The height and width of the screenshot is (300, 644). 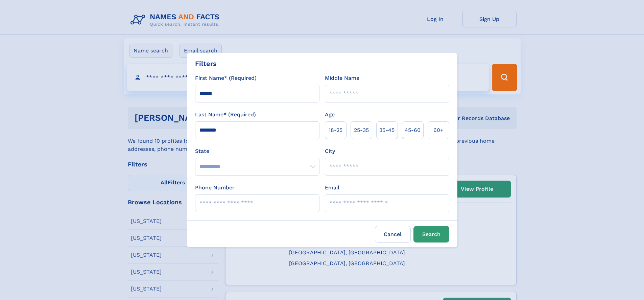 I want to click on label: First Name* (Required), so click(x=226, y=78).